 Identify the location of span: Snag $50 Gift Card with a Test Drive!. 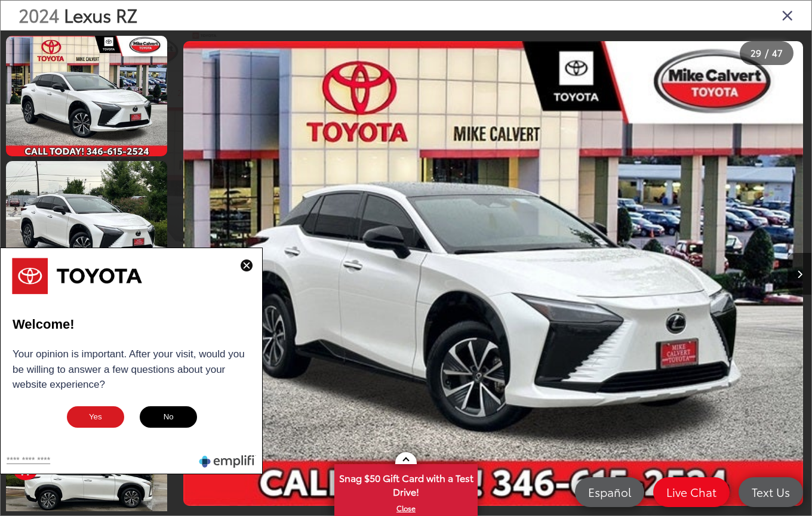
(406, 483).